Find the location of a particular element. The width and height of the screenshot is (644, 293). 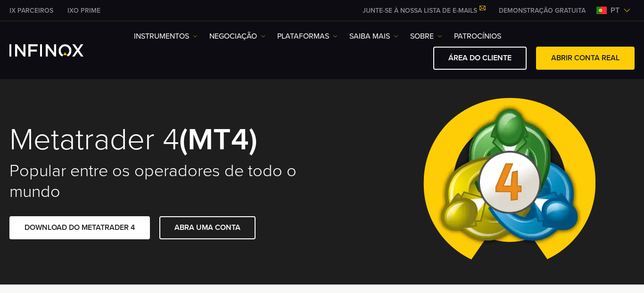

img: Meta Trader 4 is located at coordinates (509, 181).